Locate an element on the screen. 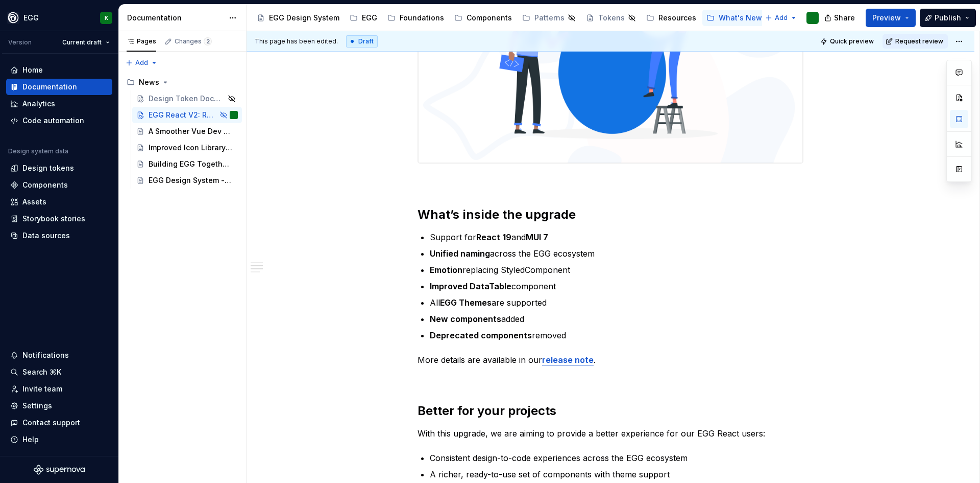  button: Notifications is located at coordinates (59, 355).